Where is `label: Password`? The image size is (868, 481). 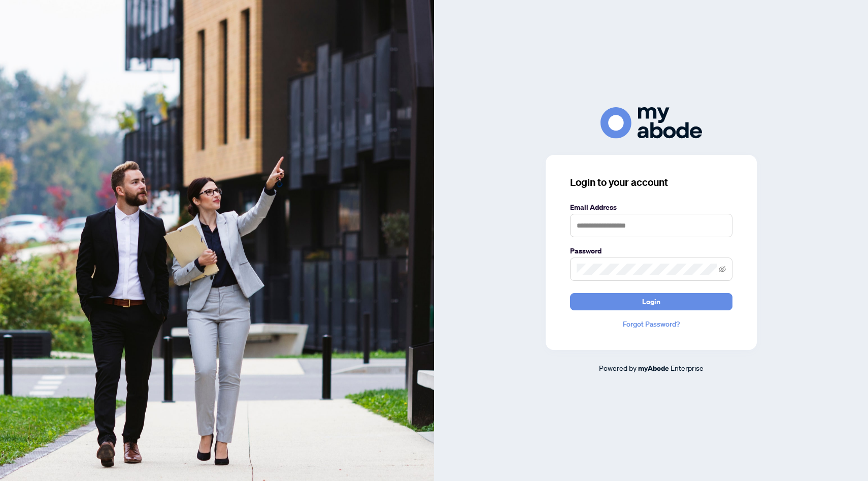 label: Password is located at coordinates (651, 251).